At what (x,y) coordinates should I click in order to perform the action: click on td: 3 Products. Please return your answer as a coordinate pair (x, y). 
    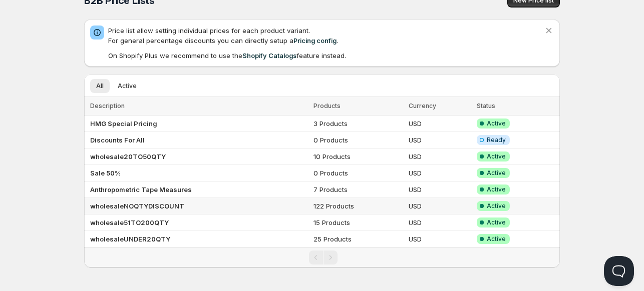
    Looking at the image, I should click on (358, 124).